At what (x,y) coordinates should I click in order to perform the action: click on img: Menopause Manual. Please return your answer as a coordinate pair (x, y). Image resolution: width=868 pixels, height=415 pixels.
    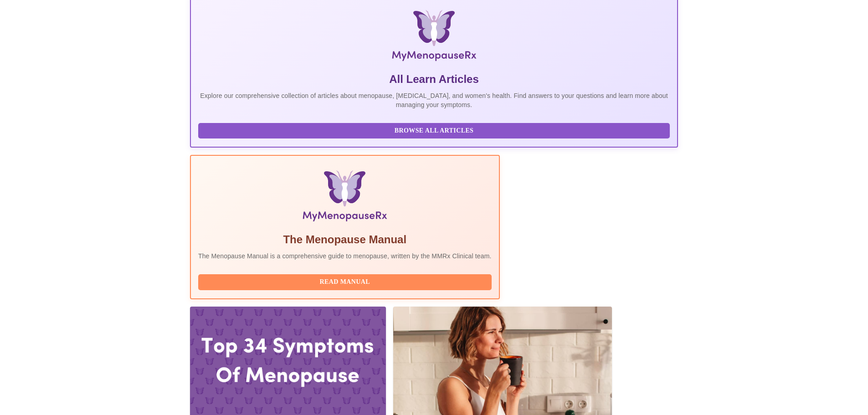
    Looking at the image, I should click on (344, 198).